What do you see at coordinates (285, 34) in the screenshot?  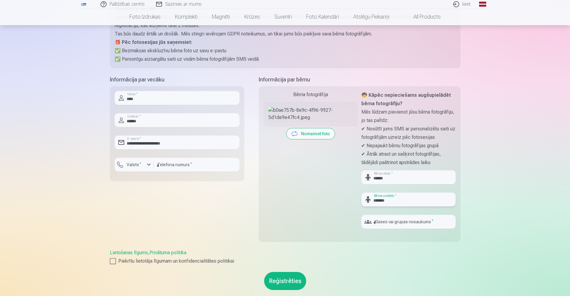 I see `p: Tas būs daudz ērtāk un drošāk. Mēs stingri ievērojam GDPR noteikumus, un tikai jums būs piekļuve ...` at bounding box center [285, 34].